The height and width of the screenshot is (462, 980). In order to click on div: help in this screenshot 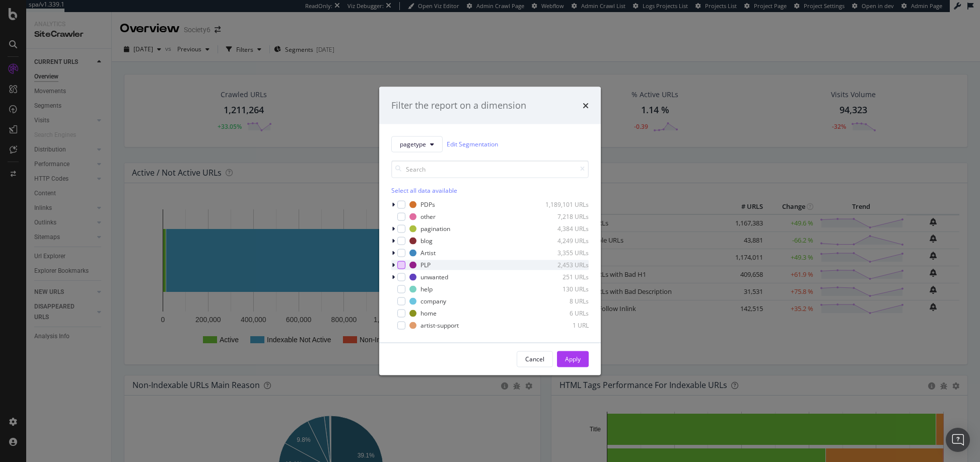, I will do `click(426, 289)`.